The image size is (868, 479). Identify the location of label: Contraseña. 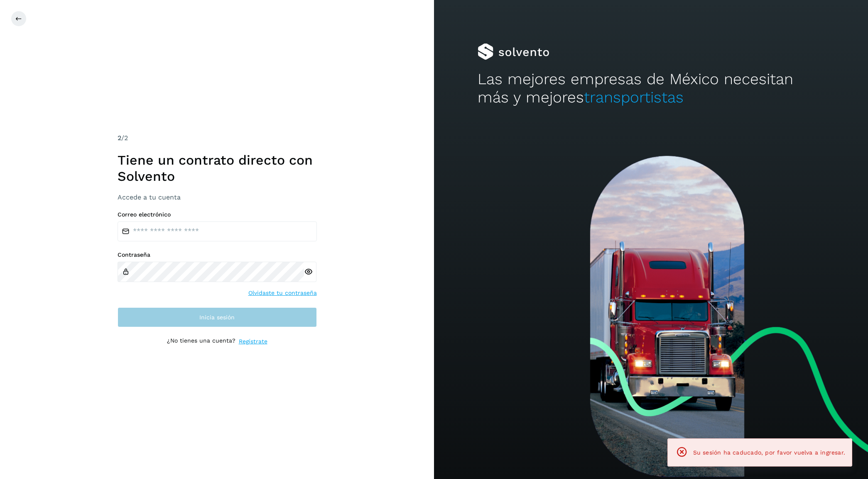
(217, 255).